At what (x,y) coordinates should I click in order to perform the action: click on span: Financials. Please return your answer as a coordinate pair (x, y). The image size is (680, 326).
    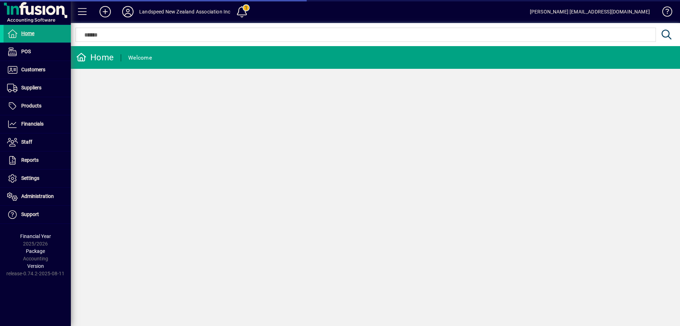
    Looking at the image, I should click on (32, 124).